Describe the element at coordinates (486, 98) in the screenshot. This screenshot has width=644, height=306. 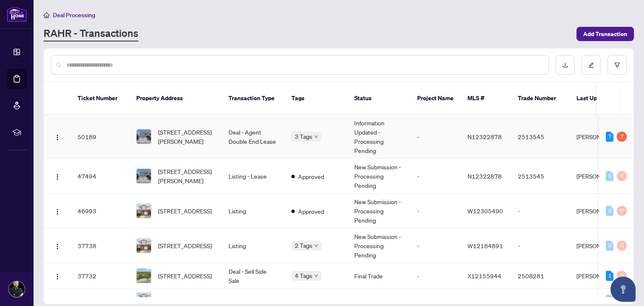
I see `th: MLS #` at that location.